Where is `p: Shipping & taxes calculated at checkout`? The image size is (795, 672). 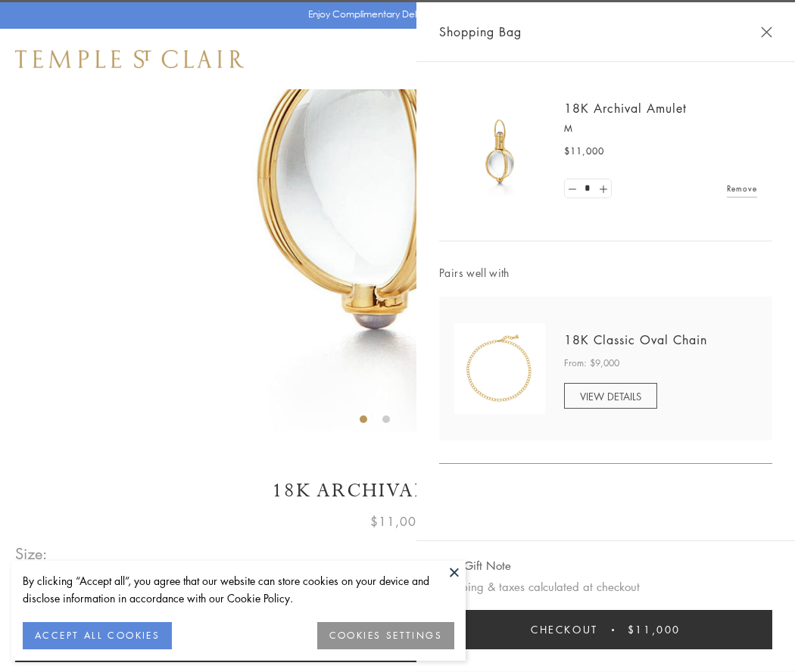
p: Shipping & taxes calculated at checkout is located at coordinates (606, 587).